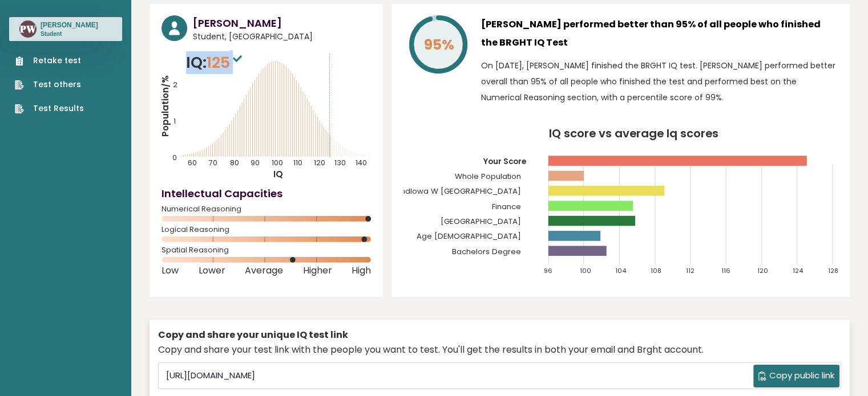 This screenshot has height=396, width=868. Describe the element at coordinates (174, 121) in the screenshot. I see `tspan: 1` at that location.